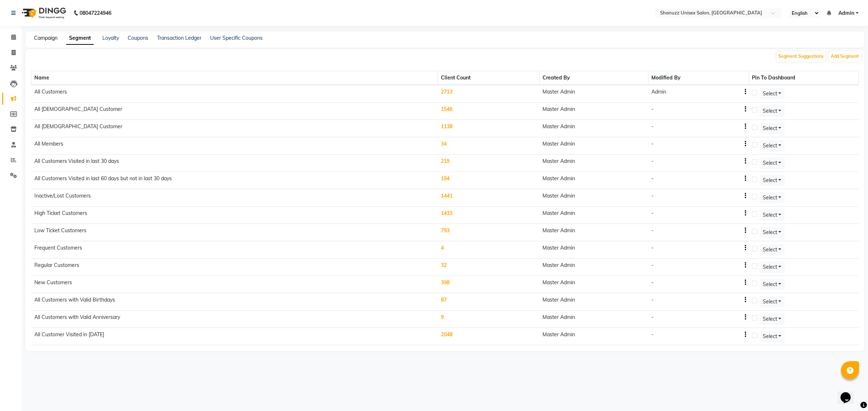  What do you see at coordinates (489, 302) in the screenshot?
I see `td: 87` at bounding box center [489, 302].